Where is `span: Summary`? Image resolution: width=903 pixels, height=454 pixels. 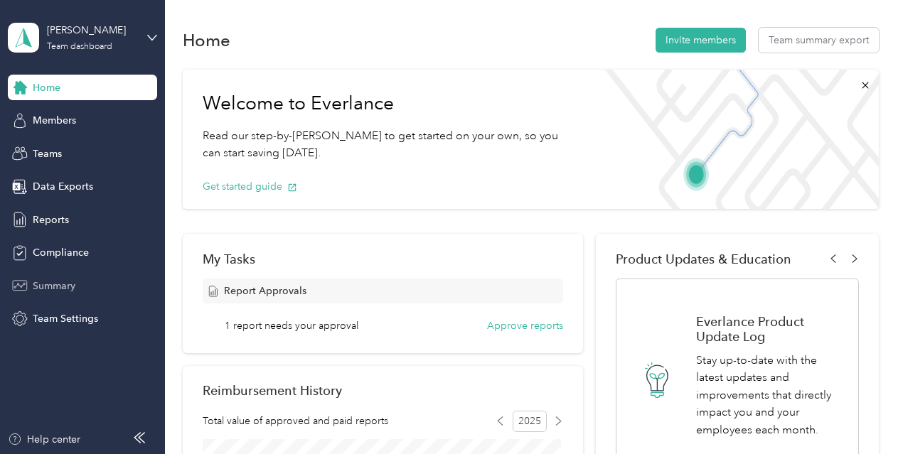
span: Summary is located at coordinates (54, 286).